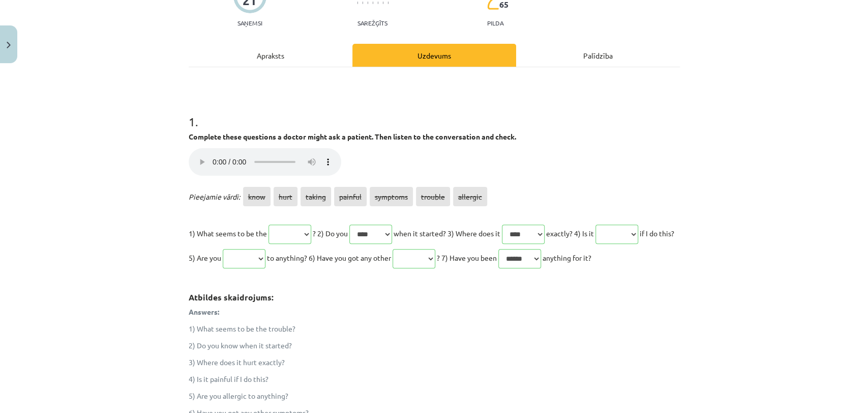  I want to click on span: trouble, so click(432, 197).